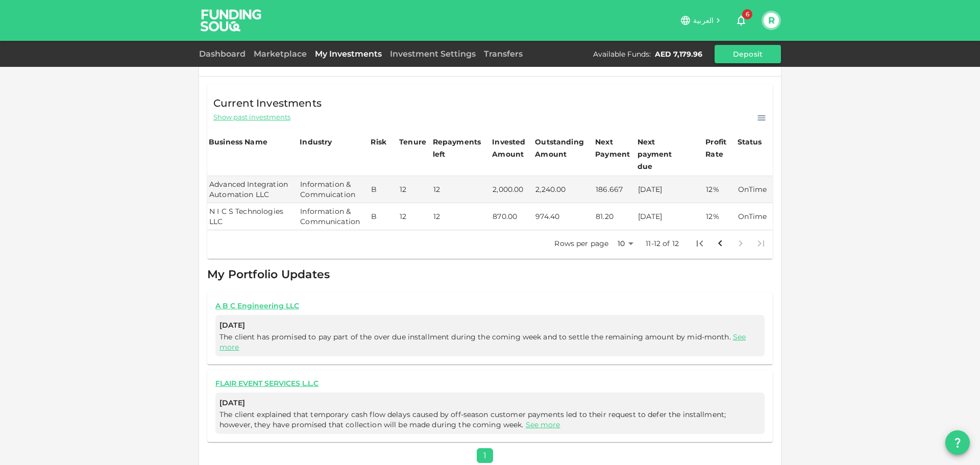 The width and height of the screenshot is (980, 465). Describe the element at coordinates (483, 342) in the screenshot. I see `span: The client has promised to pay part of the over due installment during the coming week and to set...` at that location.